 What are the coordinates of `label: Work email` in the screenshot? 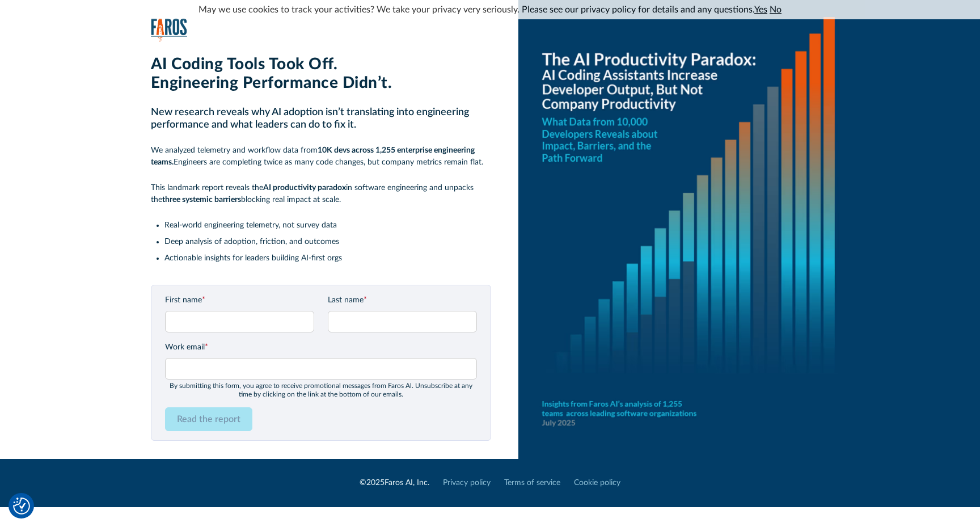 It's located at (321, 347).